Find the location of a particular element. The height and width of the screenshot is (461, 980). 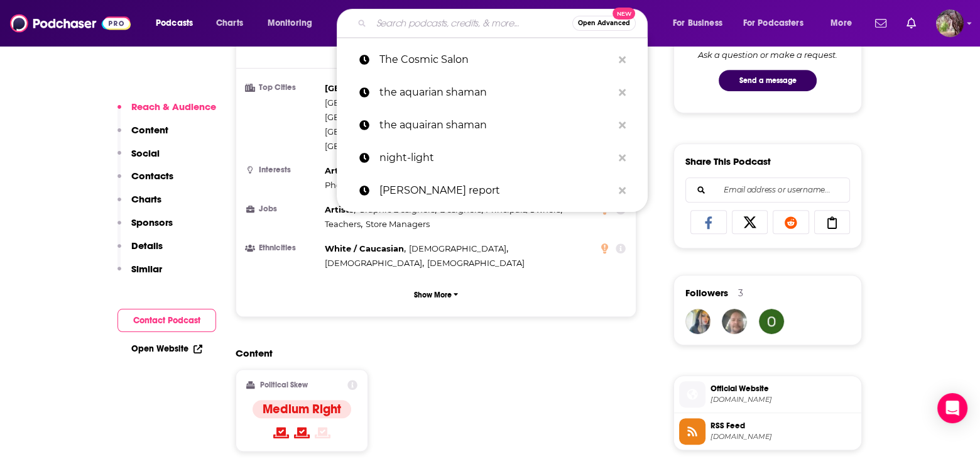

span: Open Advanced is located at coordinates (604, 23).